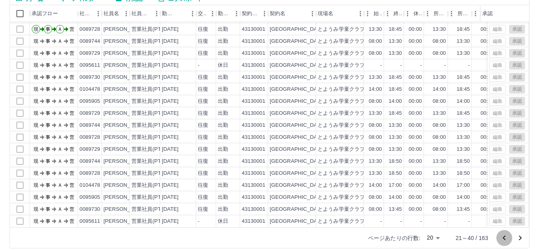 Image resolution: width=539 pixels, height=250 pixels. I want to click on div: 0089729, so click(90, 149).